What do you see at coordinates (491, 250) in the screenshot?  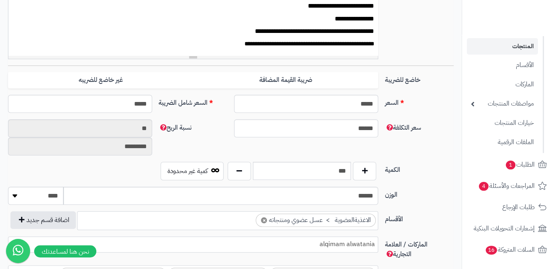 I see `span: 16` at bounding box center [491, 250].